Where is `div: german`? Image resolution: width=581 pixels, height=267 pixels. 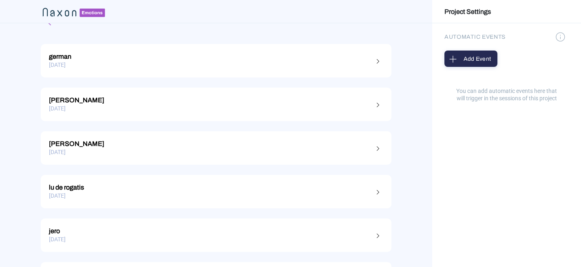
div: german is located at coordinates (216, 55).